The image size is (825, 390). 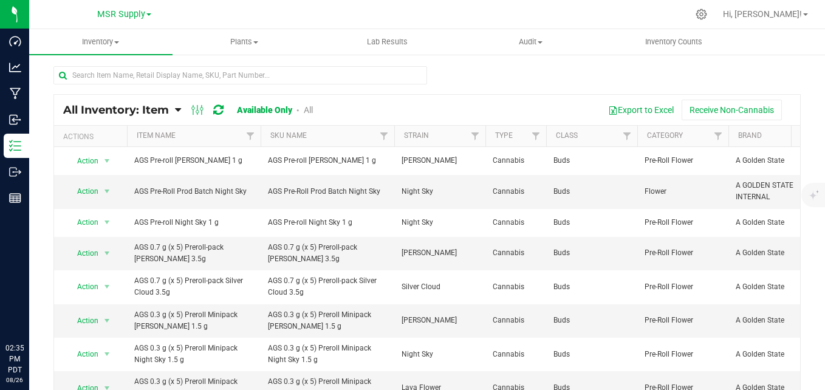 What do you see at coordinates (701, 14) in the screenshot?
I see `div: Manage settings` at bounding box center [701, 14].